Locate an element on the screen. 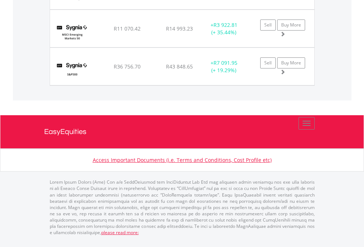  span: R7 091.95 is located at coordinates (225, 63).